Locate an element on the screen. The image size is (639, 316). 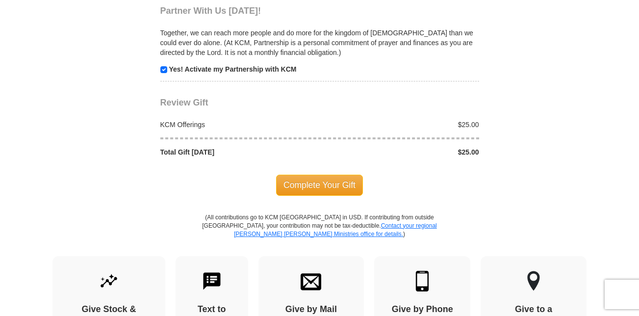
div: KCM Offerings is located at coordinates (237, 125).